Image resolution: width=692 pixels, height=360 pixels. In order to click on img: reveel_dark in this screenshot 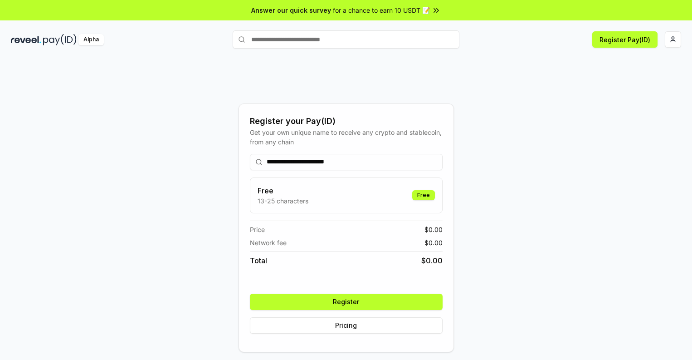, I will do `click(26, 39)`.